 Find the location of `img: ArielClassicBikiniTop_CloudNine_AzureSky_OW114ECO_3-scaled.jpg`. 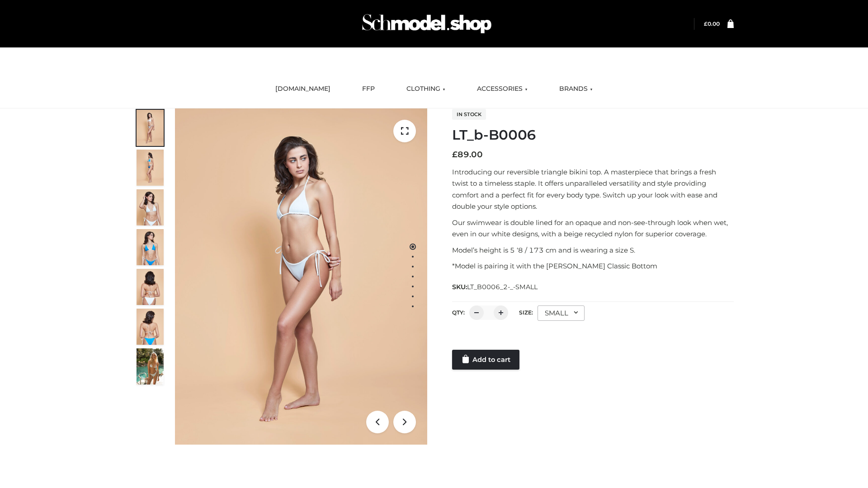

img: ArielClassicBikiniTop_CloudNine_AzureSky_OW114ECO_3-scaled.jpg is located at coordinates (150, 207).